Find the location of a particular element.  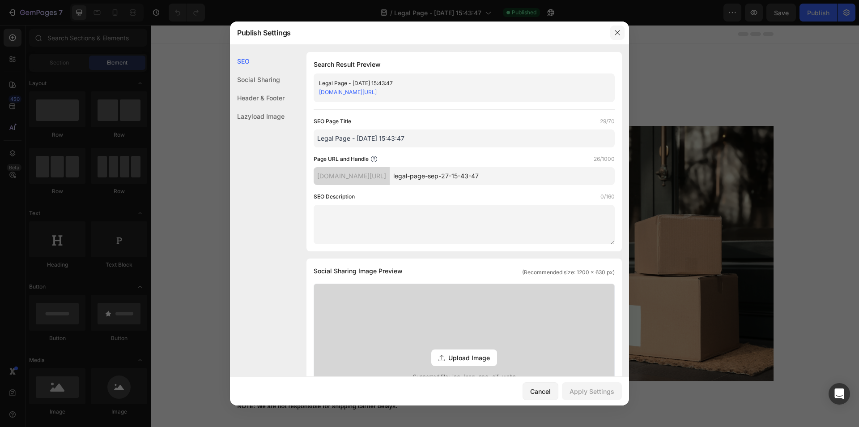

span: Social Sharing Image Preview is located at coordinates (358, 271).